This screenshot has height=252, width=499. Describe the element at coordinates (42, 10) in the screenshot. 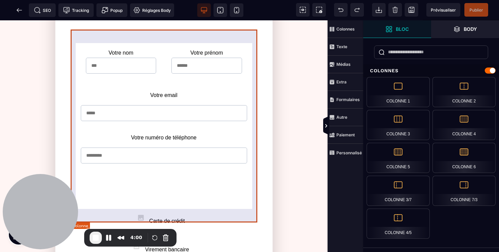

I see `span: Métadata SEO` at that location.